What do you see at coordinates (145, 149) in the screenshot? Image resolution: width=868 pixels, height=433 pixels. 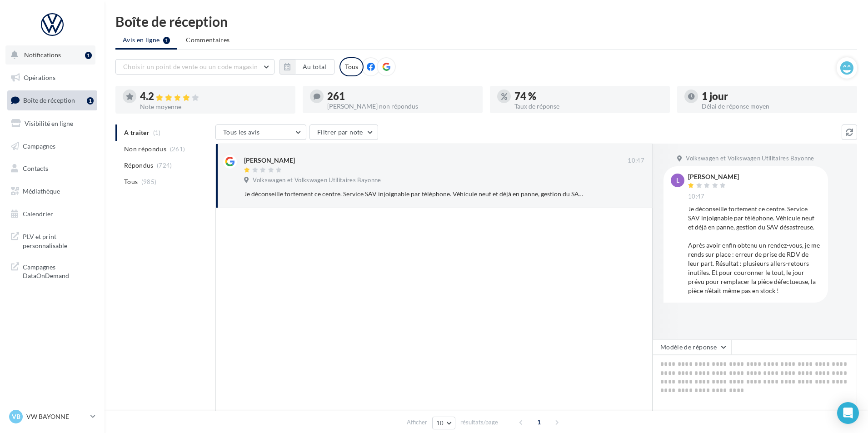 I see `span: Non répondus` at bounding box center [145, 149].